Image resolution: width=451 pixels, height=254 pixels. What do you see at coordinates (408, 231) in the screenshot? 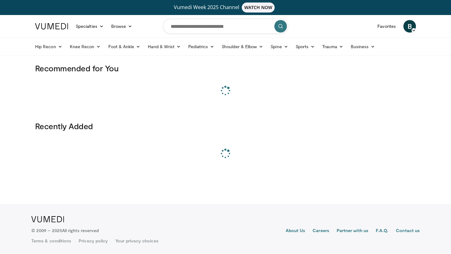
I see `a: Contact us` at bounding box center [408, 231].